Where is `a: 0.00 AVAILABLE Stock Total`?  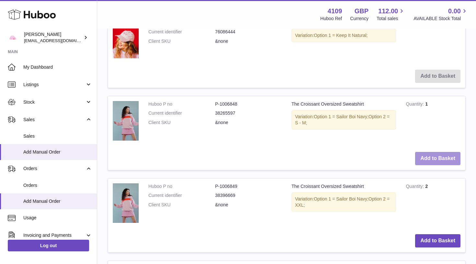
a: 0.00 AVAILABLE Stock Total is located at coordinates (441, 14).